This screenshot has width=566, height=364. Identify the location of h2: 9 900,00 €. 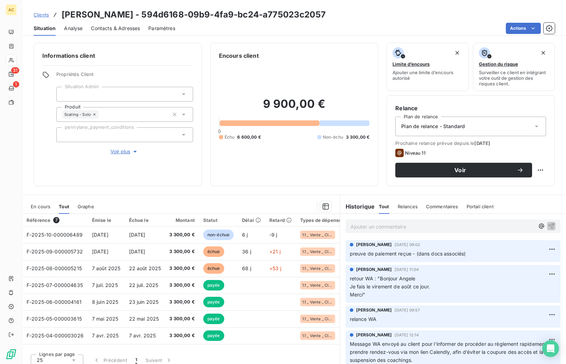
(294, 107).